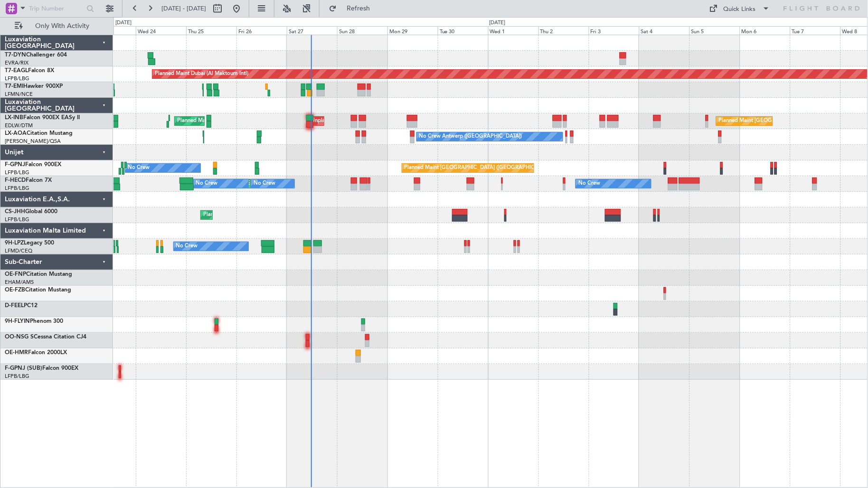 The image size is (868, 488). I want to click on a: OE-HMRFalcon 2000LX, so click(36, 353).